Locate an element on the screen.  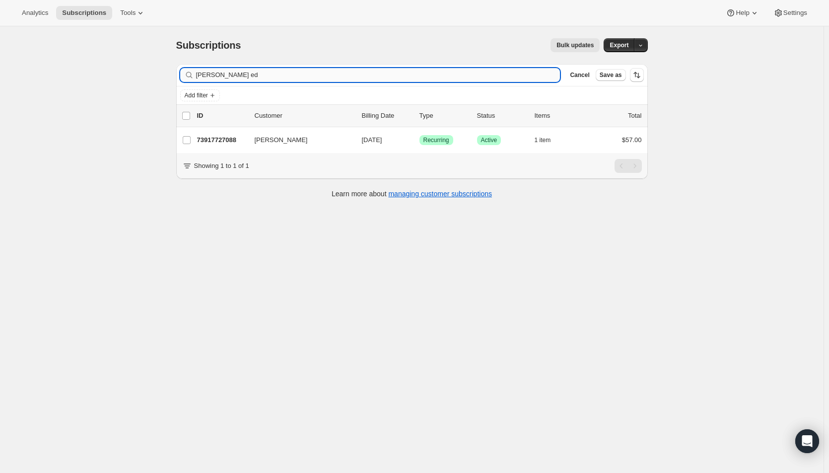
button: 1 item is located at coordinates (548, 140).